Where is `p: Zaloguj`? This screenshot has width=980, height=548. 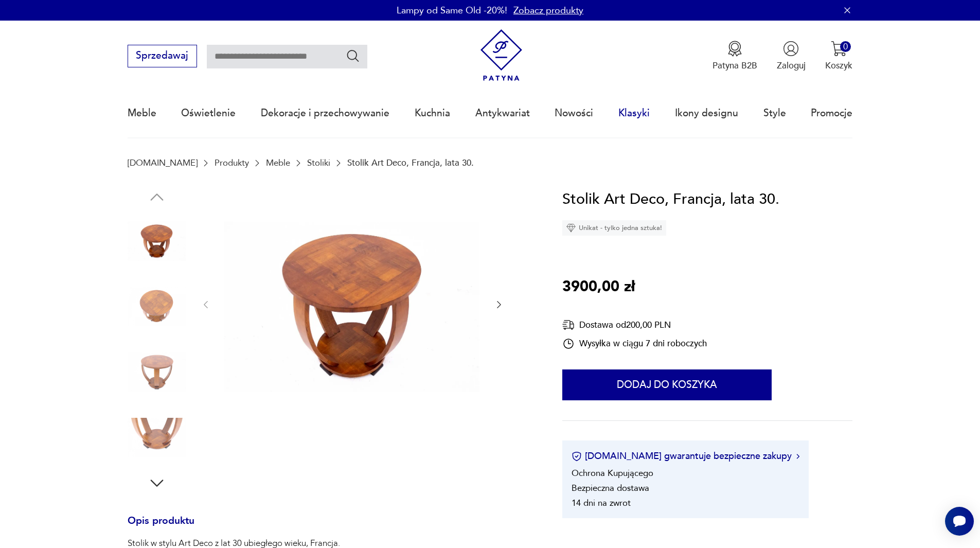
p: Zaloguj is located at coordinates (791, 66).